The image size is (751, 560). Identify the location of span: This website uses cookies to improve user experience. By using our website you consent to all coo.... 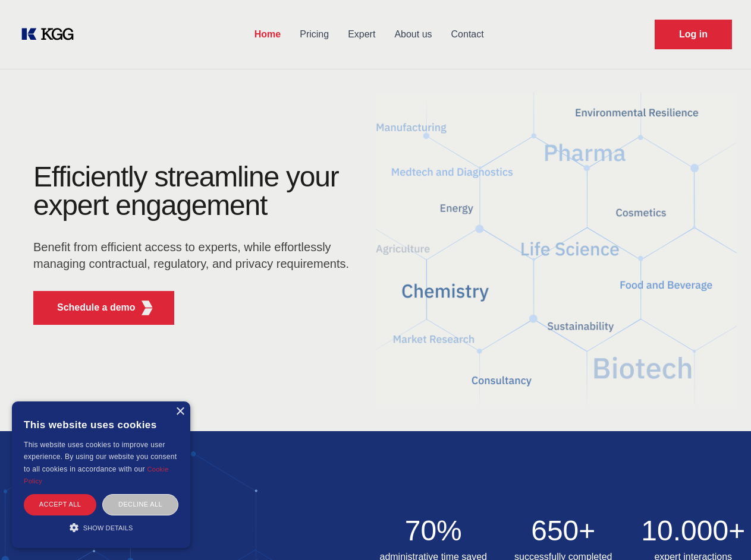
(100, 457).